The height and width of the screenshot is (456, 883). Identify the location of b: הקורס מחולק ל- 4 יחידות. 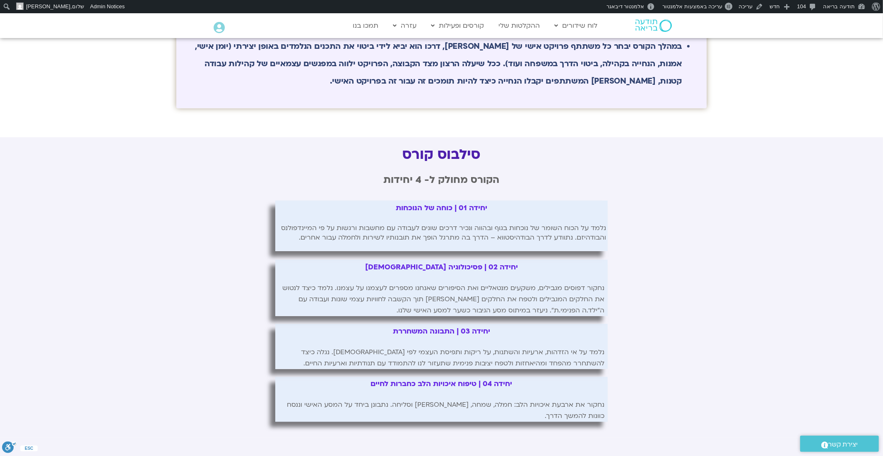
(442, 180).